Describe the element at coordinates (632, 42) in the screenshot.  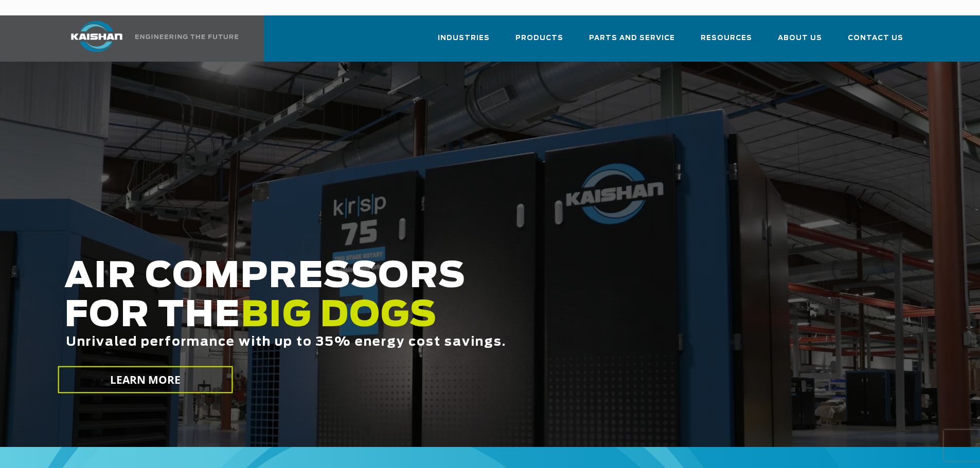
I see `a: Parts and Service` at that location.